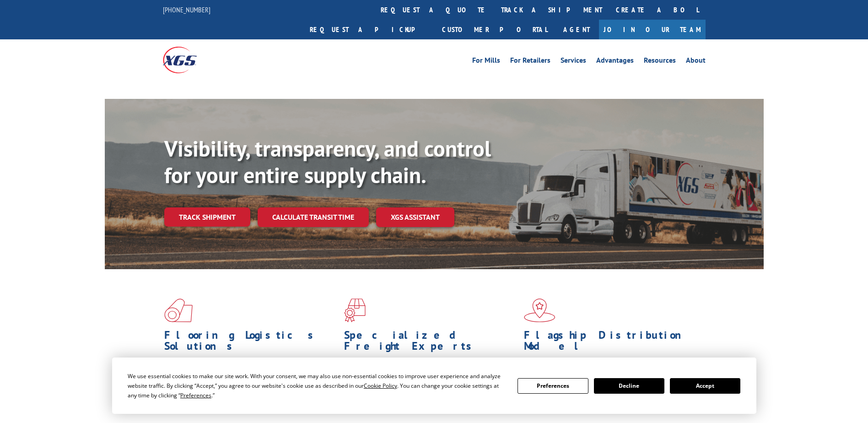 This screenshot has width=868, height=423. Describe the element at coordinates (539, 310) in the screenshot. I see `img: xgs-icon-flagship-distribution-model-red` at that location.